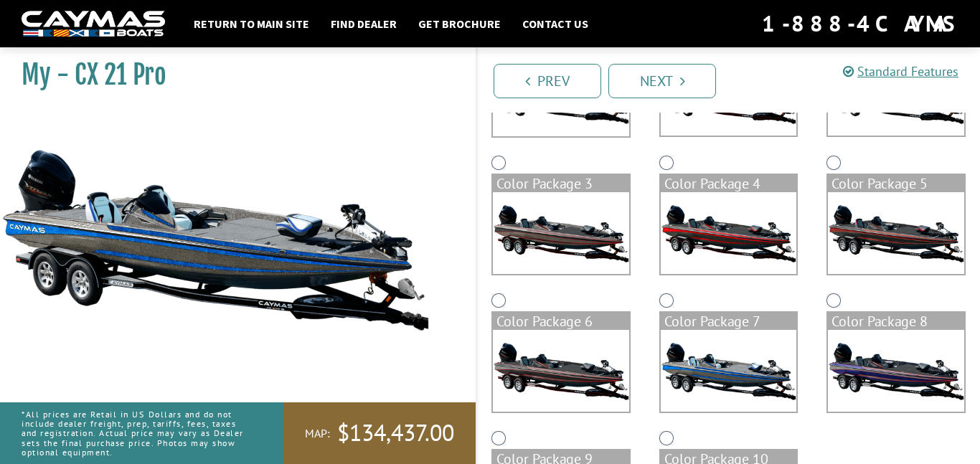 The width and height of the screenshot is (980, 464). What do you see at coordinates (561, 322) in the screenshot?
I see `div: Color Package 6` at bounding box center [561, 322].